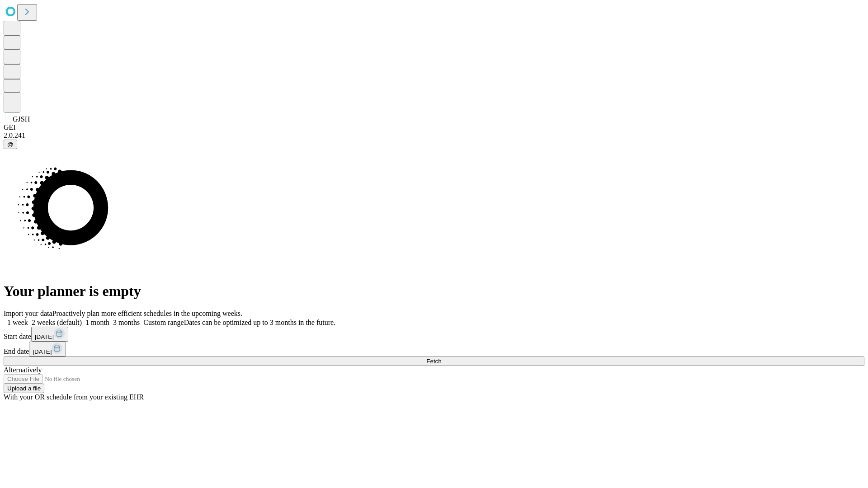  I want to click on span: Alternatively, so click(23, 369).